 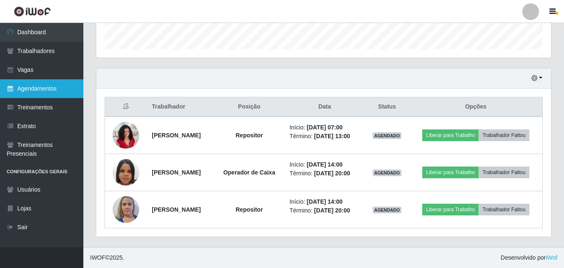 I want to click on th: Data, so click(x=324, y=107).